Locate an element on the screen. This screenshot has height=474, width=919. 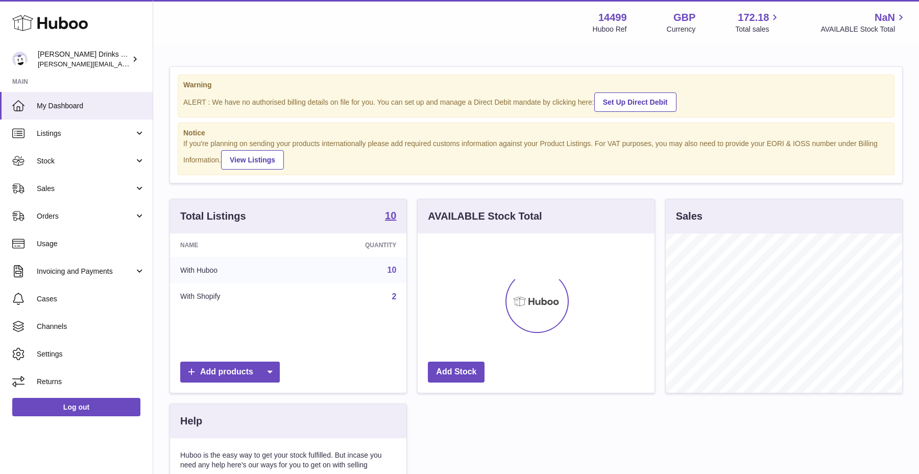
span: Cases is located at coordinates (91, 299).